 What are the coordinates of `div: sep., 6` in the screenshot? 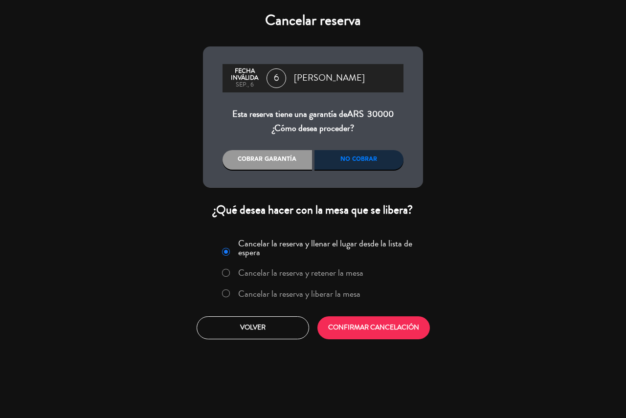 It's located at (245, 85).